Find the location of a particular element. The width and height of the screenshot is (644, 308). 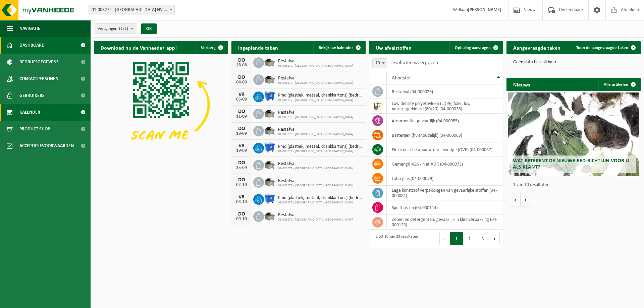

div: 11-09 is located at coordinates (241, 117).